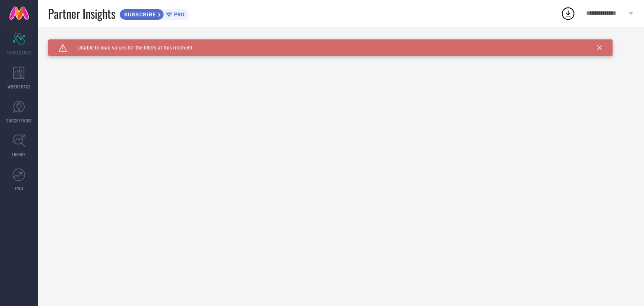 The height and width of the screenshot is (306, 644). Describe the element at coordinates (154, 13) in the screenshot. I see `a: SUBSCRIBEPRO` at that location.